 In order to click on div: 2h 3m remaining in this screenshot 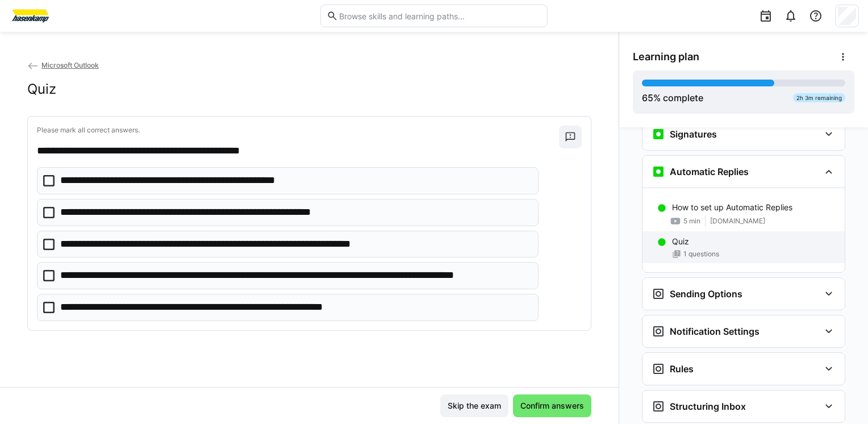, I will do `click(819, 98)`.